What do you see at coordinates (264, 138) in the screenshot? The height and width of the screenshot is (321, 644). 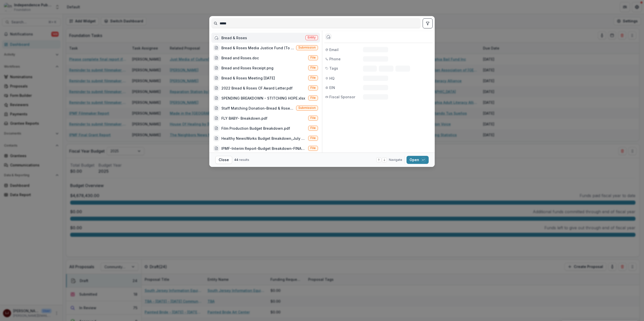 I see `div: Healthy NewsWorks Budget Breakdown_July 2024.pdf` at bounding box center [264, 138].